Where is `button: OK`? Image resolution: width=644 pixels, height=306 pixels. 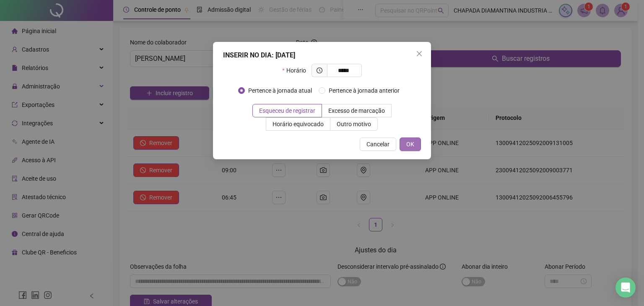 button: OK is located at coordinates (410, 144).